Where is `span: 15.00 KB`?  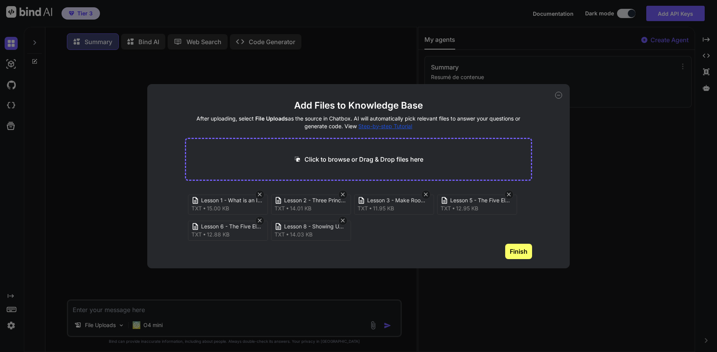
span: 15.00 KB is located at coordinates (218, 209).